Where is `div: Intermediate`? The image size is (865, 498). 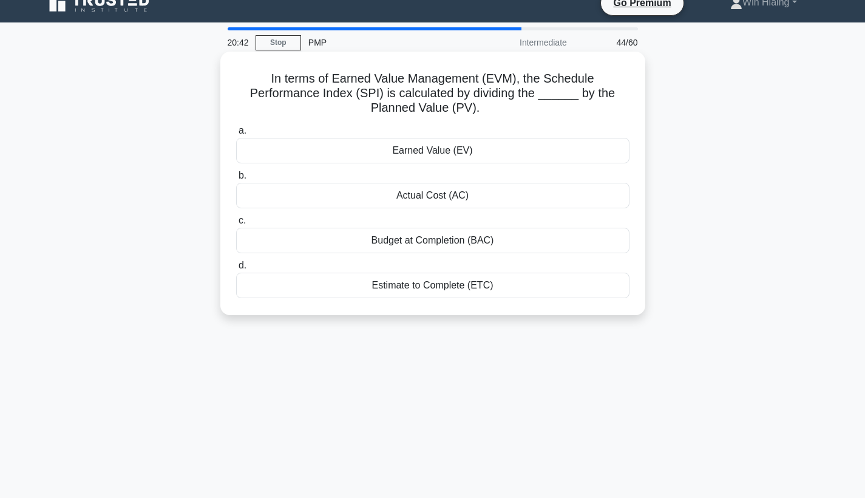
div: Intermediate is located at coordinates (521, 42).